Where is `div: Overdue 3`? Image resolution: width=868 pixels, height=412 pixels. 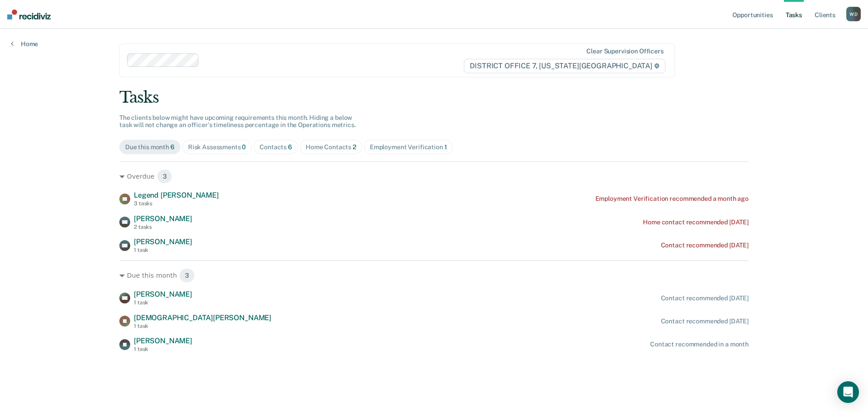 div: Overdue 3 is located at coordinates (434, 176).